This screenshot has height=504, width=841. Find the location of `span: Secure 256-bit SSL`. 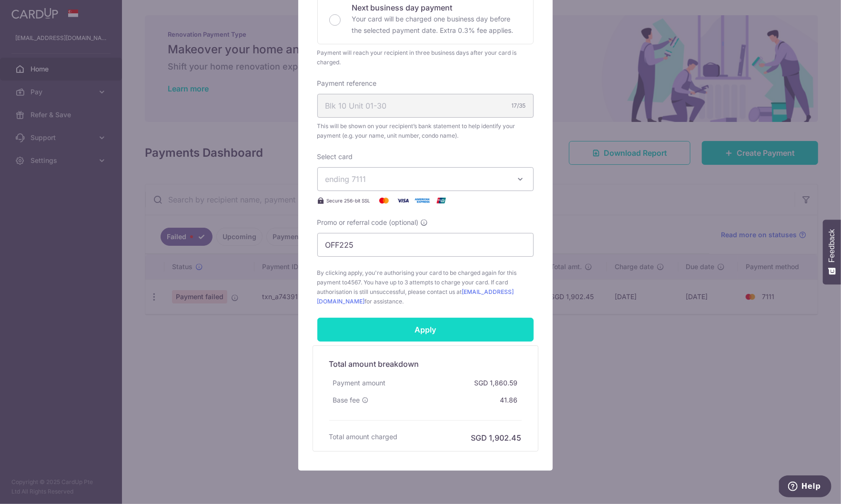

span: Secure 256-bit SSL is located at coordinates (349, 201).